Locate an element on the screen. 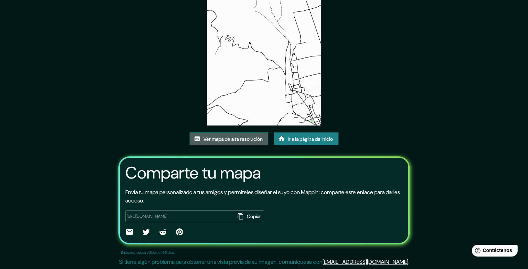  font: Envía tu mapa personalizado a tus amigos y permíteles diseñar el suyo con Mappin: comparte este e... is located at coordinates (262, 196).